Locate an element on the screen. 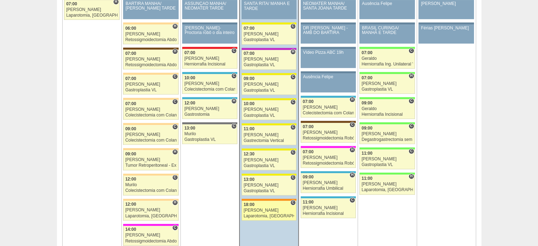  span: 12:00 is located at coordinates (130, 204).